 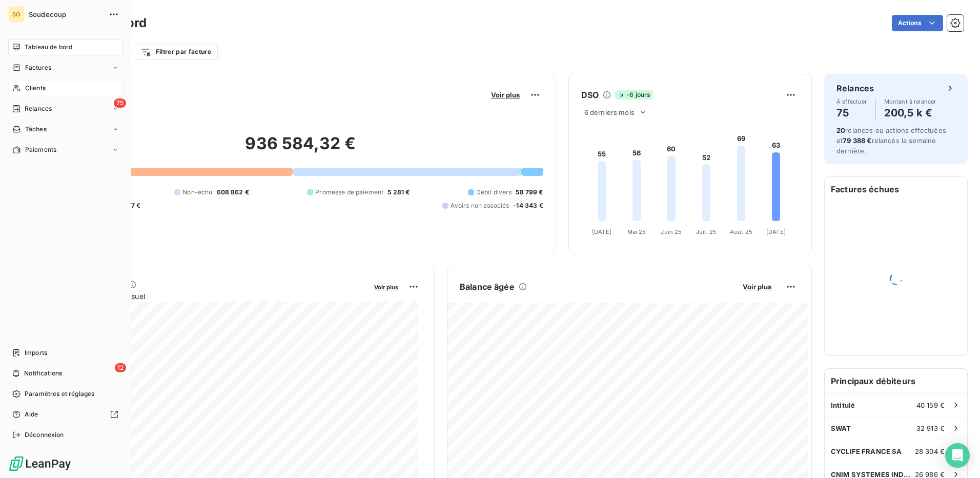 What do you see at coordinates (858, 140) in the screenshot?
I see `span: 79 388 €` at bounding box center [858, 140].